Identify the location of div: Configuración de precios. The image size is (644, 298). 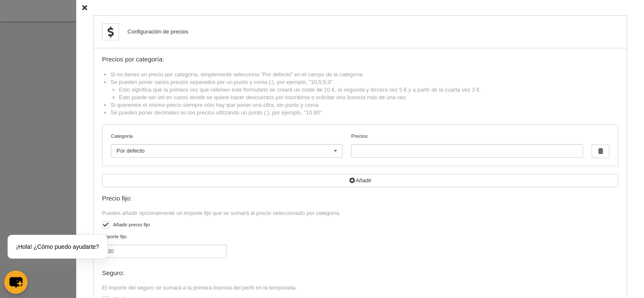
(158, 32).